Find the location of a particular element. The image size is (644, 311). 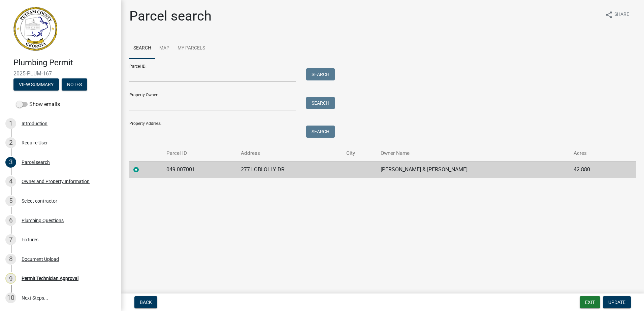

button: Update is located at coordinates (617, 302).